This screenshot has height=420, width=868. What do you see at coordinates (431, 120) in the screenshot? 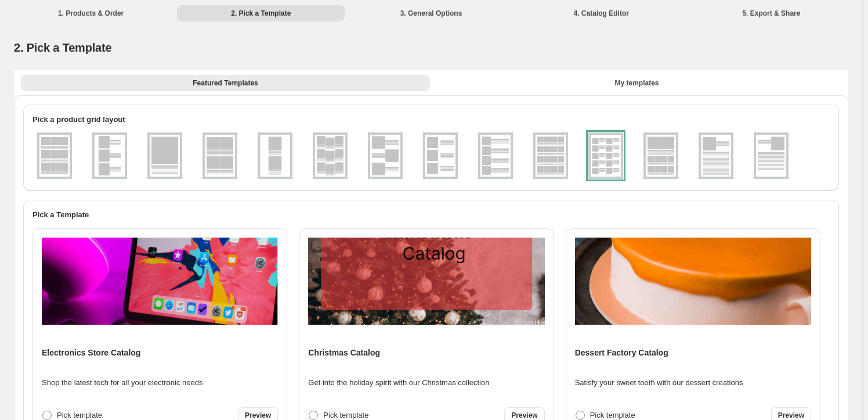
I see `h2: Pick a product grid layout` at bounding box center [431, 120].